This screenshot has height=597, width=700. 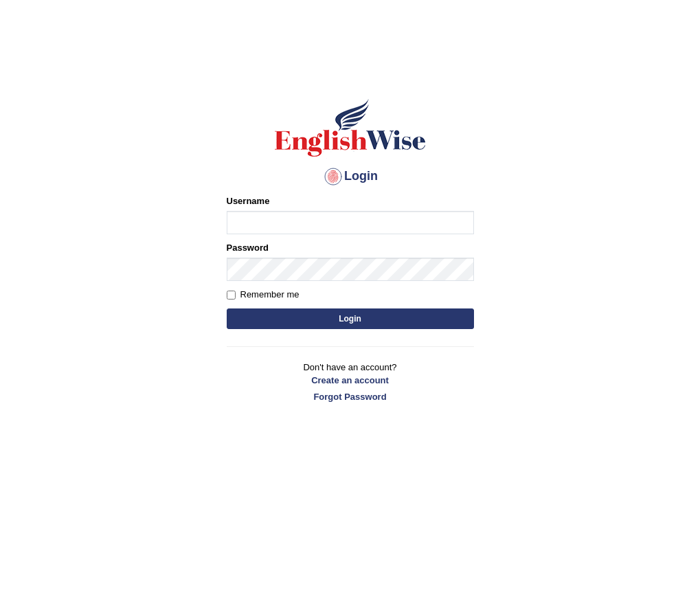 I want to click on a: Create an account, so click(x=350, y=379).